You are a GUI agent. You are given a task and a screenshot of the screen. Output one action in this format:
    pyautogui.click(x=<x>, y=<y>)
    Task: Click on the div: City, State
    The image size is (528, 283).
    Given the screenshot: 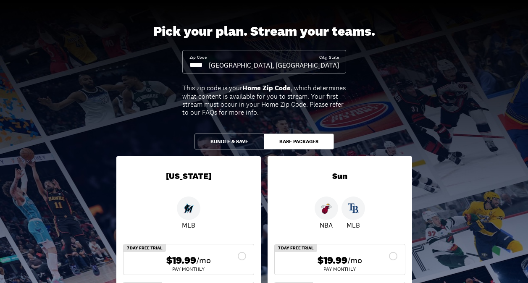 What is the action you would take?
    pyautogui.click(x=329, y=58)
    